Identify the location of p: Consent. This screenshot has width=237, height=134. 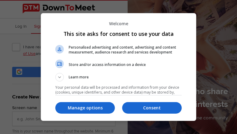
(152, 108).